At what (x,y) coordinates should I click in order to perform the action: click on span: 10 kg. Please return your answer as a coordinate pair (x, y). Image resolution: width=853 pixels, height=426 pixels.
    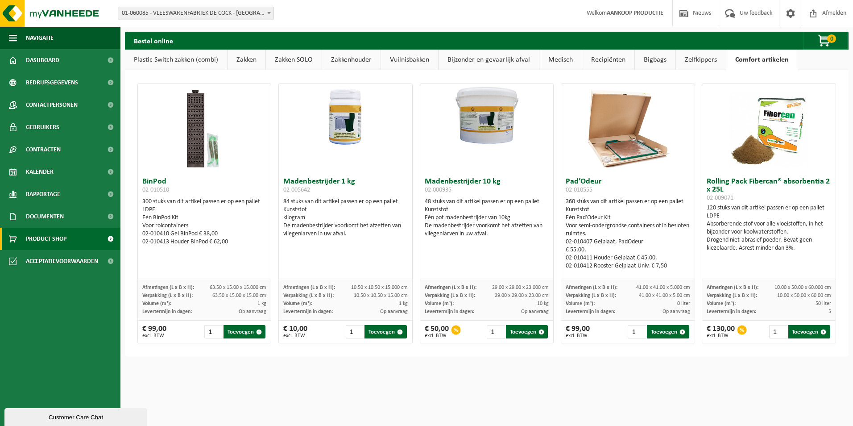
    Looking at the image, I should click on (543, 303).